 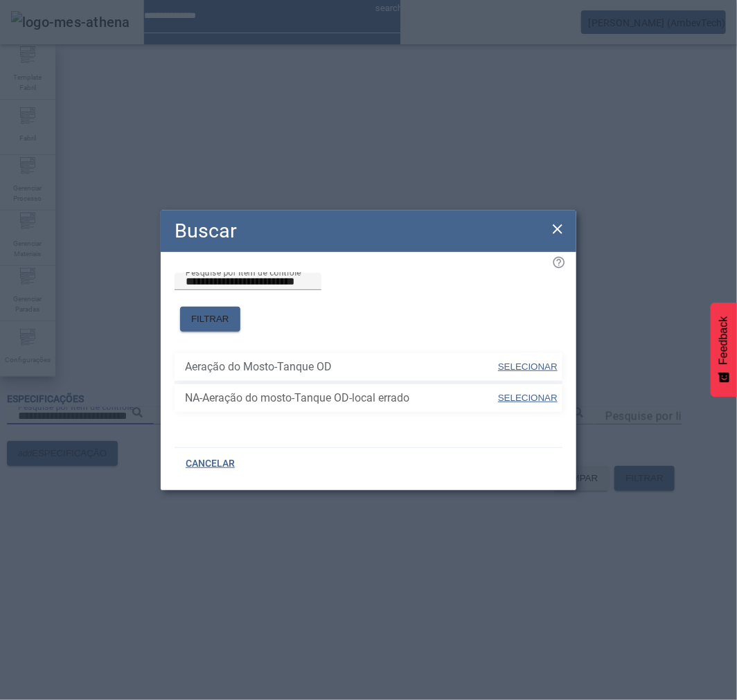 What do you see at coordinates (210, 319) in the screenshot?
I see `span: FILTRAR` at bounding box center [210, 319].